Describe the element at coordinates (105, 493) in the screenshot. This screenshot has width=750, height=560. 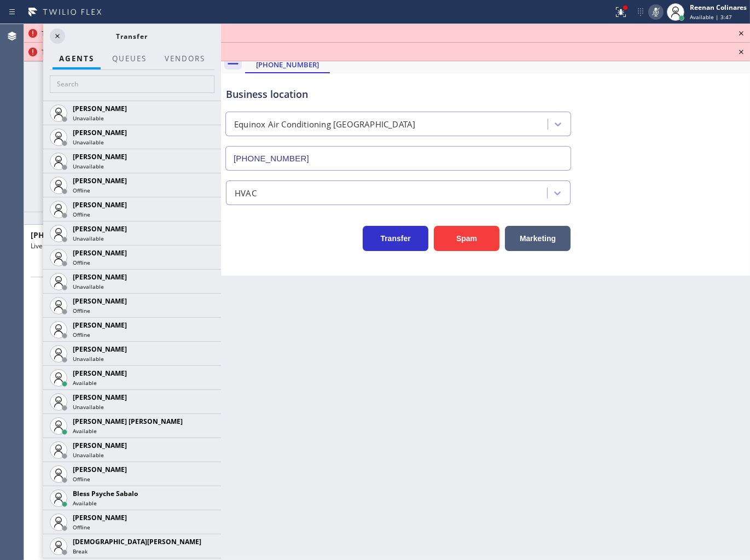
I see `span: Bless Psyche Sabalo` at that location.